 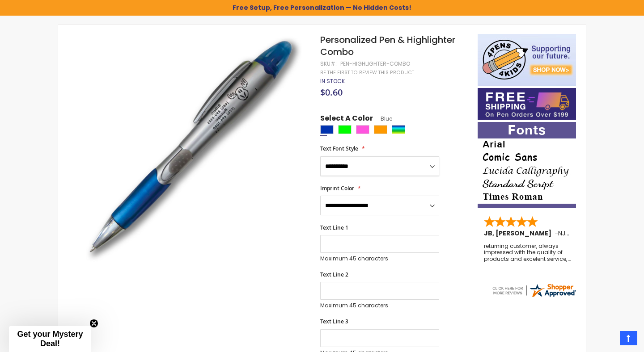 What do you see at coordinates (526, 165) in the screenshot?
I see `img: font-personalization-examples` at bounding box center [526, 165].